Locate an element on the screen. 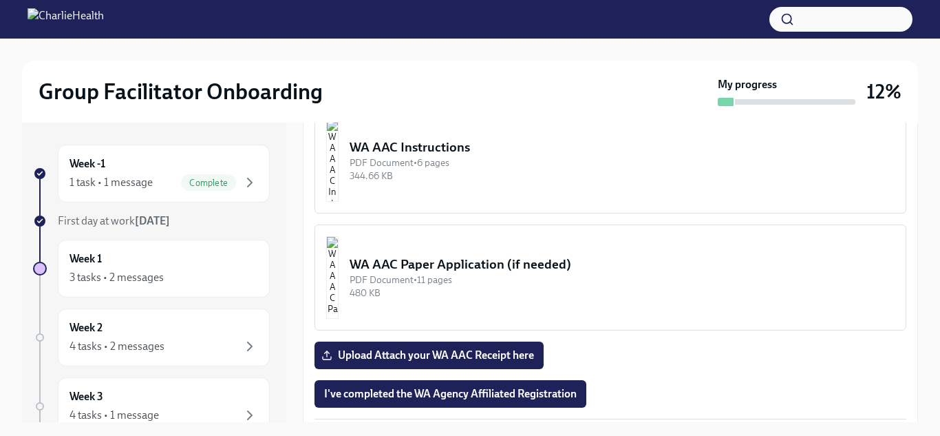 This screenshot has height=436, width=940. a: Week 24 tasks • 2 messages is located at coordinates (151, 337).